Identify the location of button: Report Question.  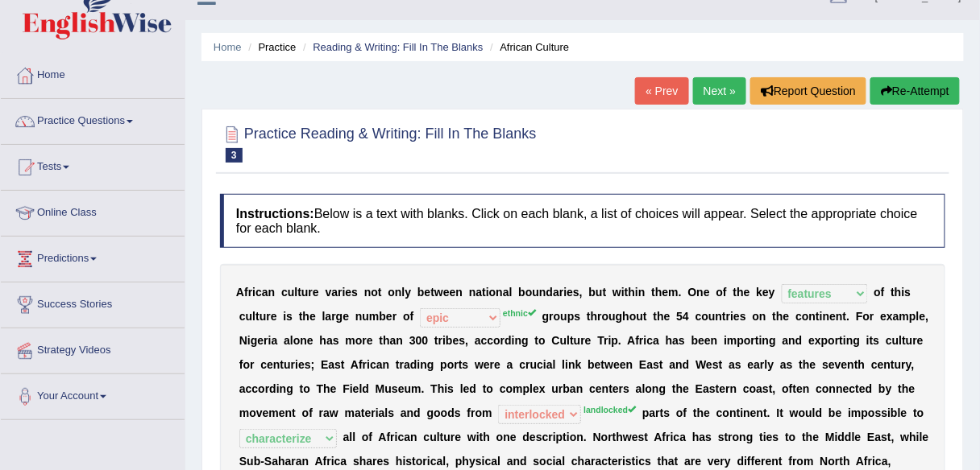
(808, 91).